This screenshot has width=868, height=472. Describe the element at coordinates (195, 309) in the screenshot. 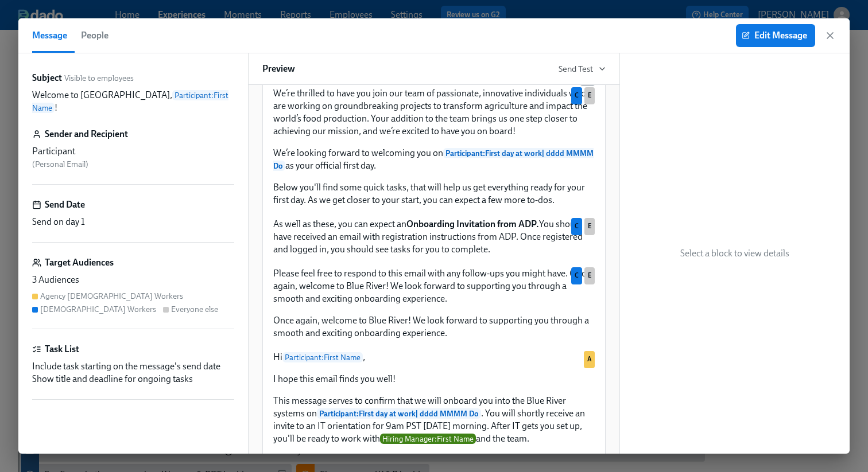

I see `div: Everyone else` at that location.